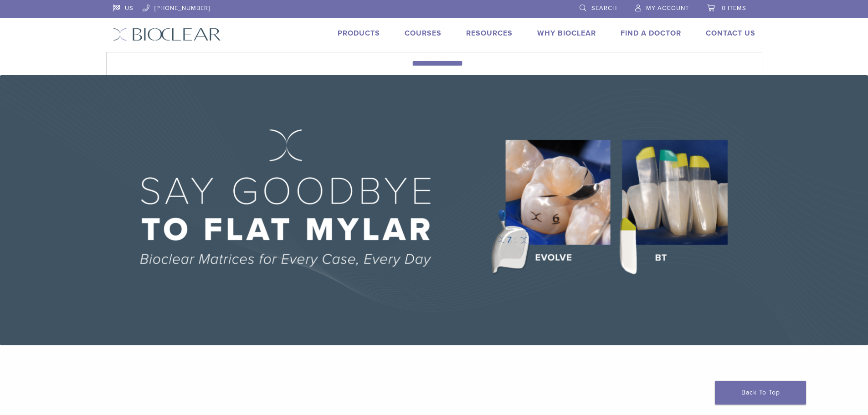 The width and height of the screenshot is (868, 415). I want to click on a: Products, so click(358, 33).